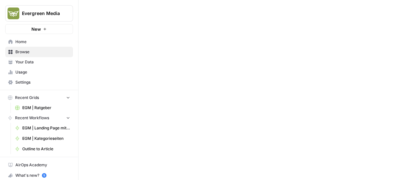 Image resolution: width=419 pixels, height=180 pixels. I want to click on span: Home, so click(43, 42).